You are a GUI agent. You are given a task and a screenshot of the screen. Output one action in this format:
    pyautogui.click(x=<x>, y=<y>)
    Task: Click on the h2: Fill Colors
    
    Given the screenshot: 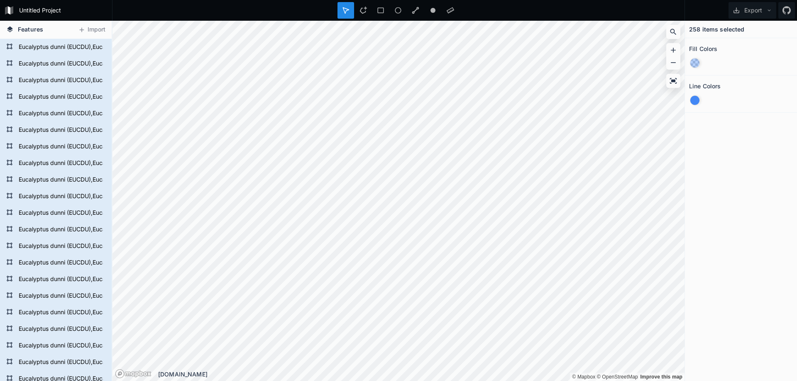 What is the action you would take?
    pyautogui.click(x=703, y=49)
    